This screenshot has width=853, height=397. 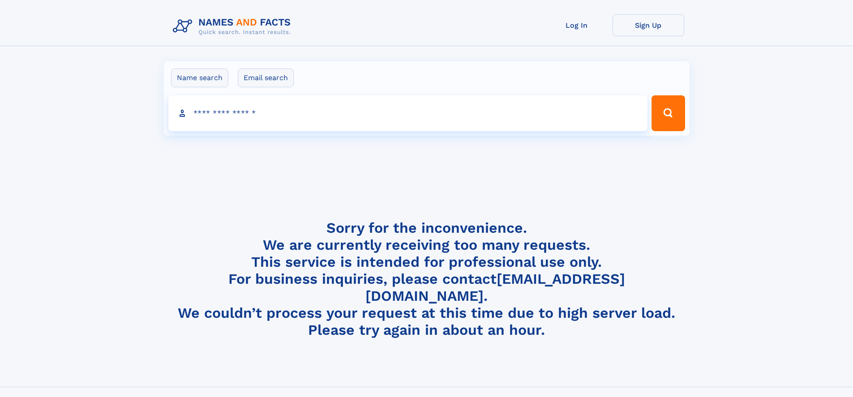 I want to click on label: Name search, so click(x=200, y=78).